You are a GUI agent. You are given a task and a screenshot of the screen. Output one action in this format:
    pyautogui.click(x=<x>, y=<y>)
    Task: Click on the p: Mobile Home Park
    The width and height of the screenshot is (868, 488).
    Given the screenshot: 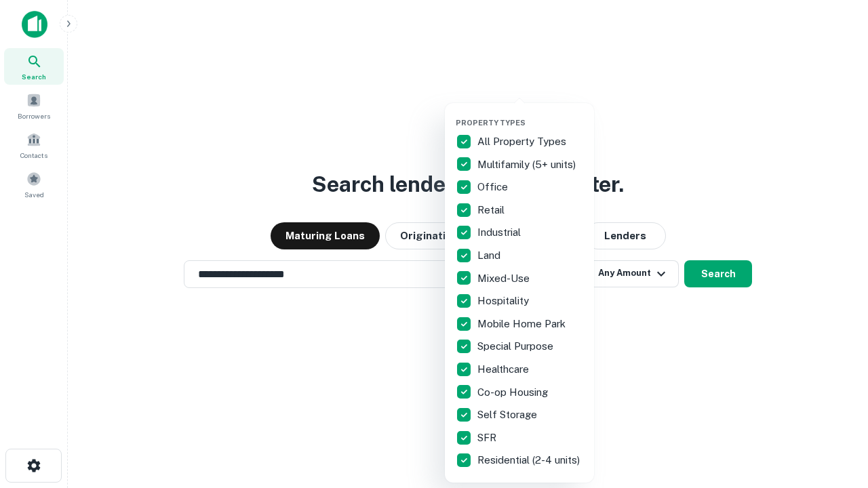 What is the action you would take?
    pyautogui.click(x=523, y=324)
    